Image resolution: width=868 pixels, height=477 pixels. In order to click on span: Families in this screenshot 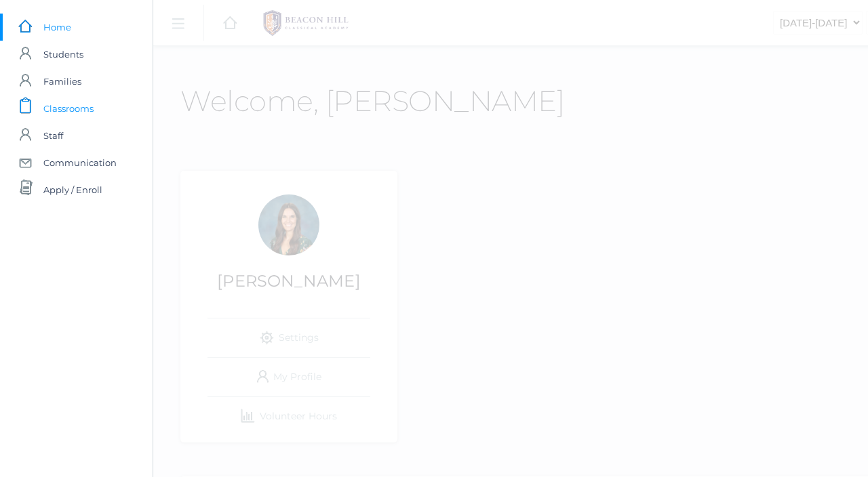, I will do `click(63, 81)`.